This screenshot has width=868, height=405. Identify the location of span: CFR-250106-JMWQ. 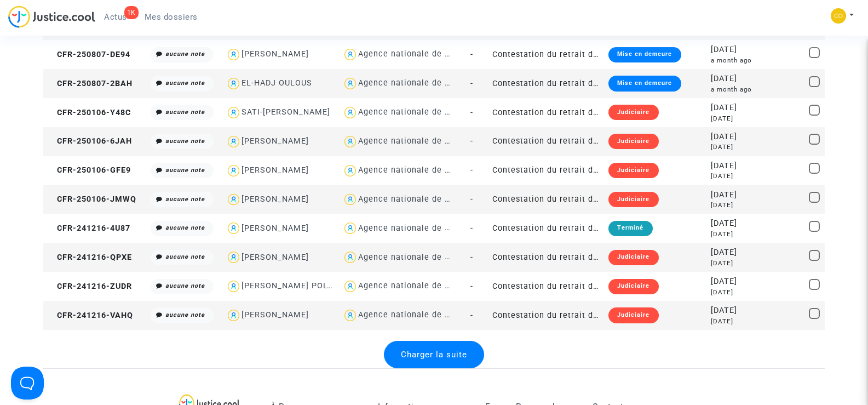
(91, 199).